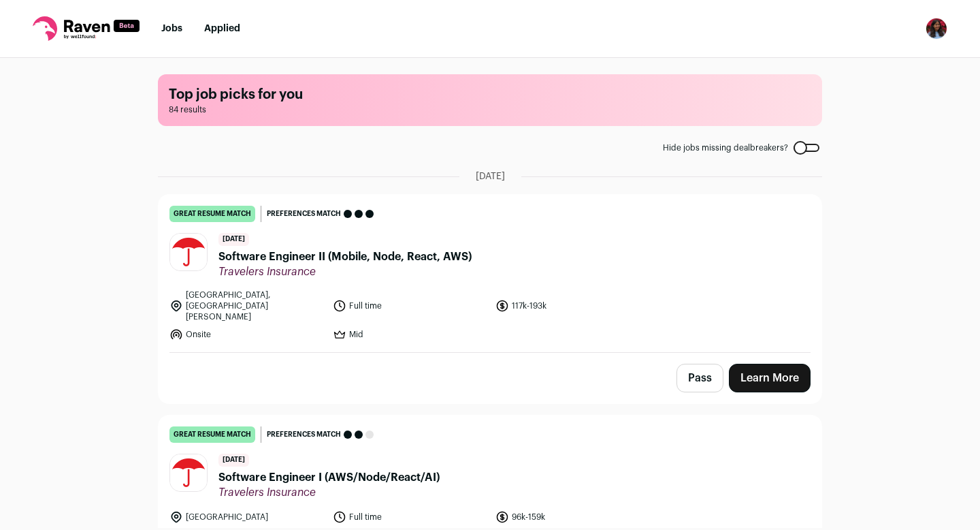 This screenshot has height=530, width=980. I want to click on img: 15786844-medium_jpg, so click(936, 29).